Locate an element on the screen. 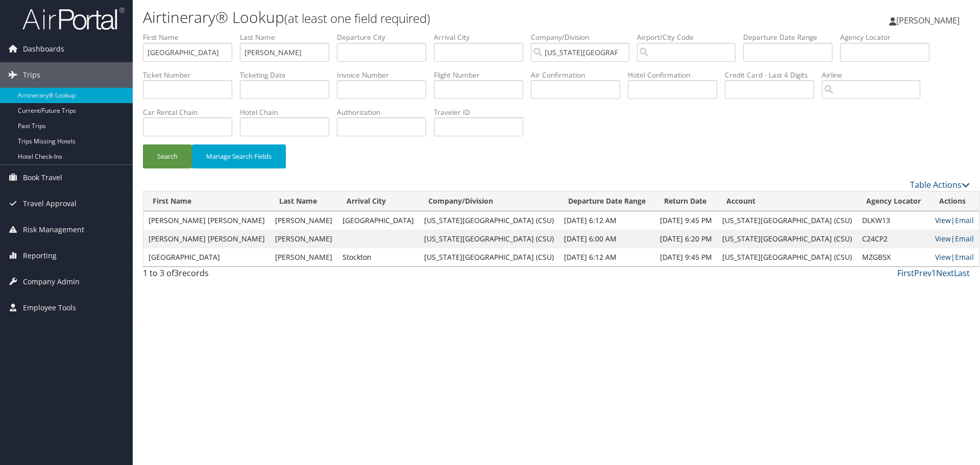 This screenshot has height=465, width=980. th: Agency Locator: activate to sort column ascending is located at coordinates (893, 201).